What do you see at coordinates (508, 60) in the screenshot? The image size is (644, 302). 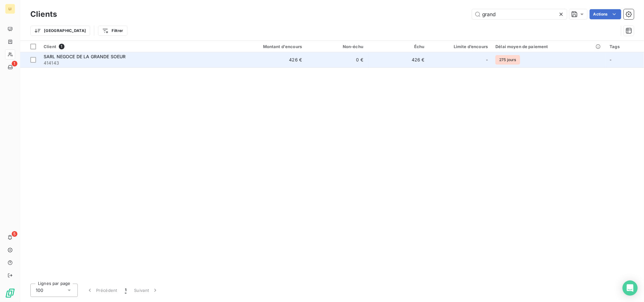 I see `span: 275 jours` at bounding box center [508, 60].